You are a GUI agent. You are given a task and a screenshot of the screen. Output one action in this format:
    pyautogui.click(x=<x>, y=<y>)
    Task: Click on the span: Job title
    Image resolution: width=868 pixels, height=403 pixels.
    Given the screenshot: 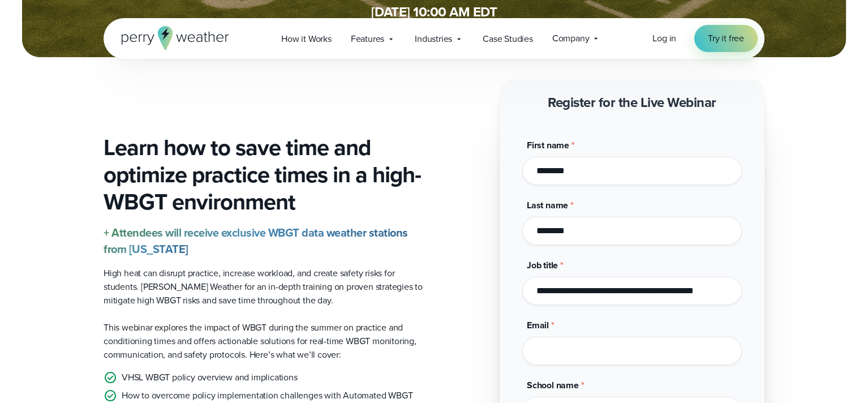 What is the action you would take?
    pyautogui.click(x=542, y=265)
    